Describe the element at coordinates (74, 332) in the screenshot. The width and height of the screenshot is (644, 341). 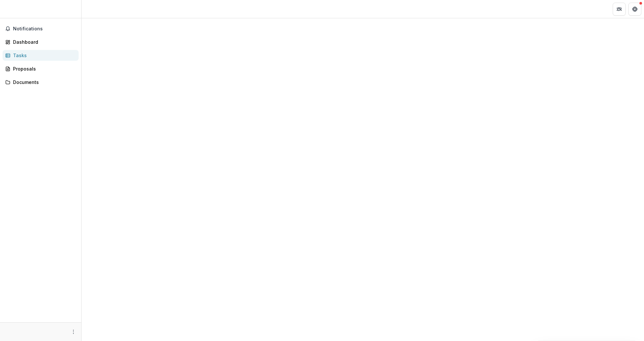
I see `button: More` at that location.